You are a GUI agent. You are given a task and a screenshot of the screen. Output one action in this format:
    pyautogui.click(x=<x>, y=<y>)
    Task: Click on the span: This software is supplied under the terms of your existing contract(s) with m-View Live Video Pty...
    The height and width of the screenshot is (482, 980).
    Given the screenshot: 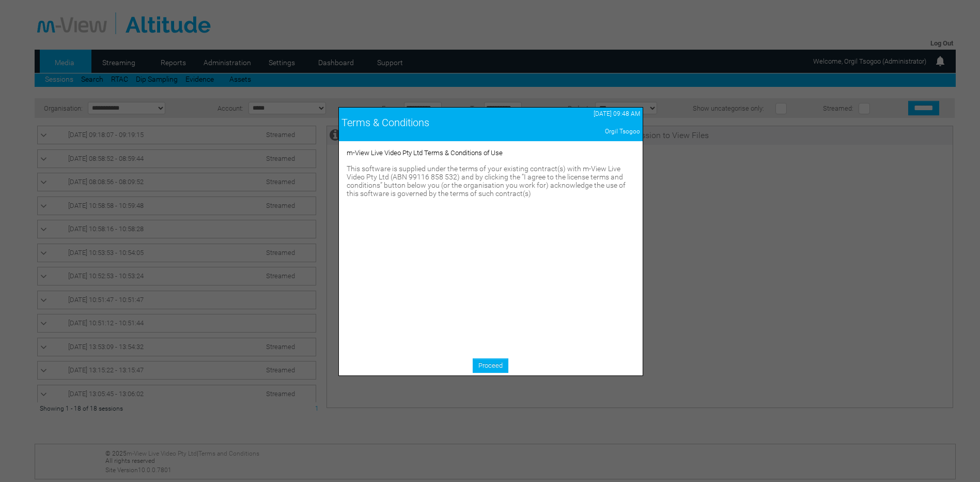 What is the action you would take?
    pyautogui.click(x=486, y=181)
    